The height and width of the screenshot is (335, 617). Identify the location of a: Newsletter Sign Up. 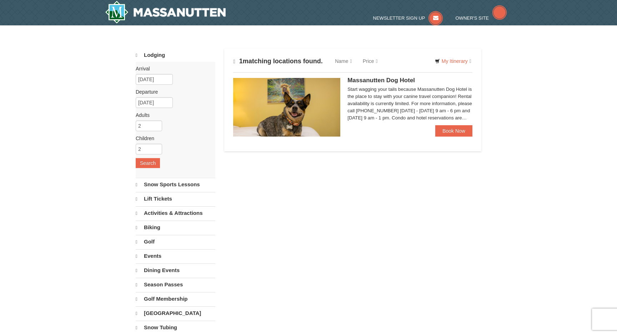
(408, 18).